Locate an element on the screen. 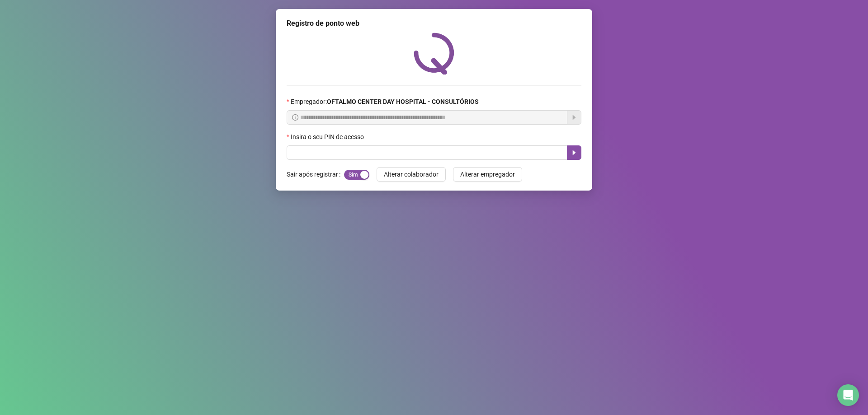 The width and height of the screenshot is (868, 415). button: Alterar empregador is located at coordinates (487, 174).